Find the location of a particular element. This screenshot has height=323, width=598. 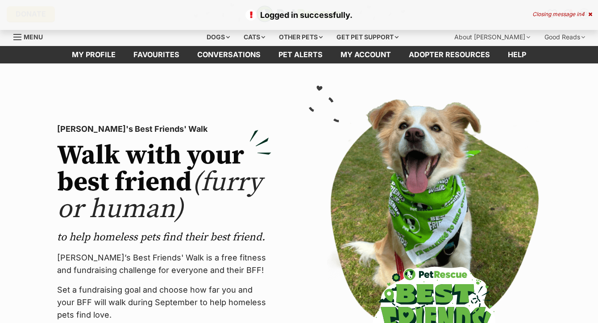

span: (furry or human) is located at coordinates (159, 196).